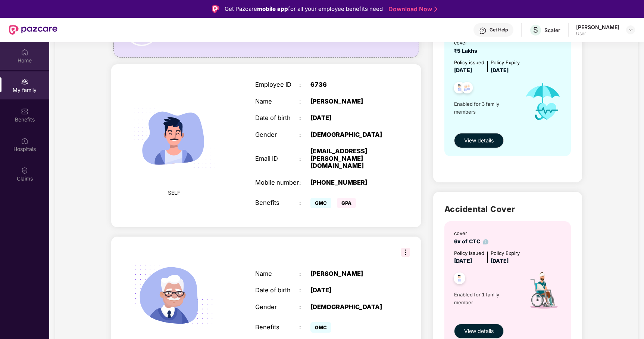 This screenshot has height=339, width=644. What do you see at coordinates (25, 141) in the screenshot?
I see `img: svg+xml;base64,PHN2ZyBpZD0iSG9zcGl0YWxzIiB4bWxucz0iaHR0cDovL3d3dy53My5vcmcvMjAwMC9zdmciIHdpZHRoPS...` at bounding box center [25, 141].